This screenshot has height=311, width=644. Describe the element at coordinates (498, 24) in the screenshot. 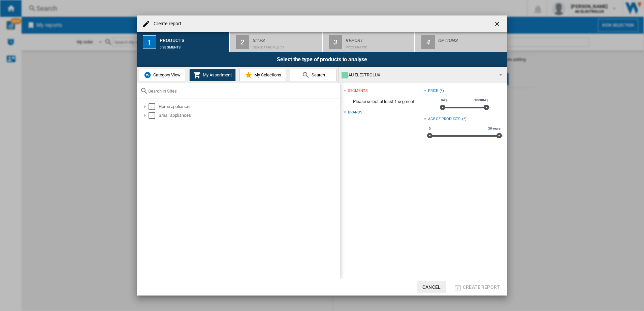

I see `button: getI18NText('BUTTONS.CLOSE_DIALOG')` at that location.